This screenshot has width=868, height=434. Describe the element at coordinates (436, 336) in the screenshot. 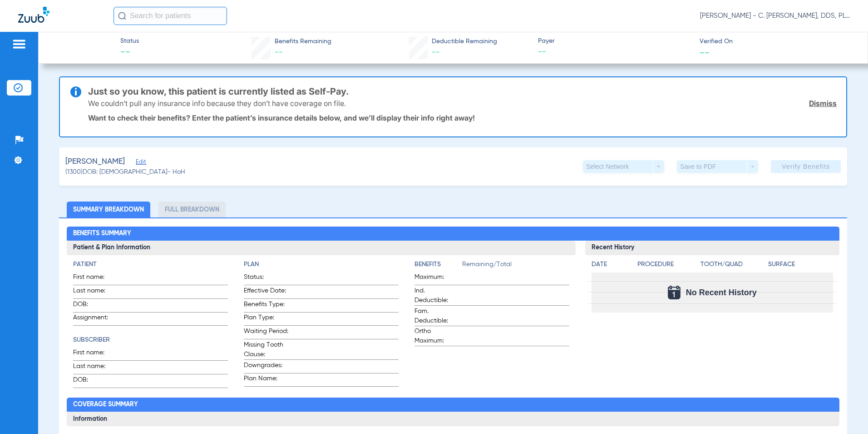

I see `span: Ortho Maximum:` at that location.